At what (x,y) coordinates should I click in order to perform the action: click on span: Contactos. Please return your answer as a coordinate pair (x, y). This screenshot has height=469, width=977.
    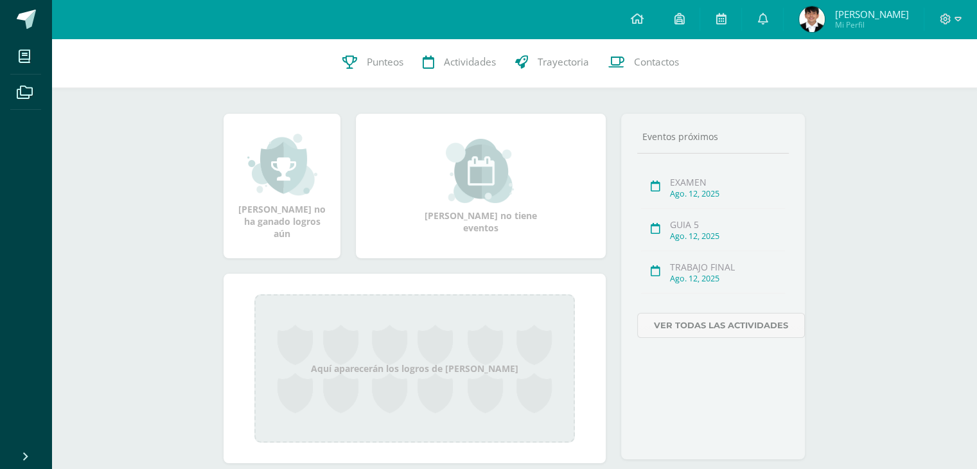
    Looking at the image, I should click on (657, 62).